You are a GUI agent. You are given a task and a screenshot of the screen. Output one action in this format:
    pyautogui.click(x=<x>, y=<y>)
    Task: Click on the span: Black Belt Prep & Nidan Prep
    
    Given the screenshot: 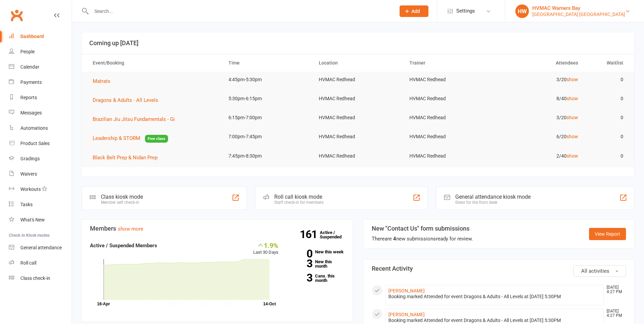 What is the action you would take?
    pyautogui.click(x=125, y=158)
    